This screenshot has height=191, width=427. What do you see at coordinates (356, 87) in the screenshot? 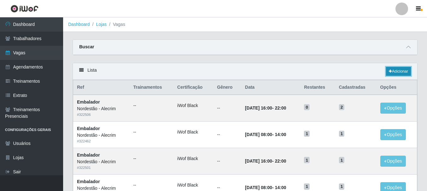
I see `th: Cadastradas` at bounding box center [356, 87].